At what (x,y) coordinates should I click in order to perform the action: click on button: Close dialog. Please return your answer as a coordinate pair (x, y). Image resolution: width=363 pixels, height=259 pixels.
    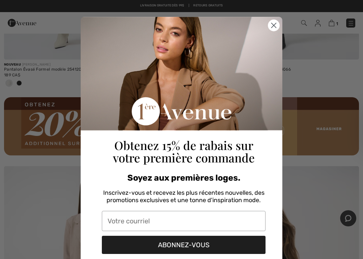
    Looking at the image, I should click on (273, 25).